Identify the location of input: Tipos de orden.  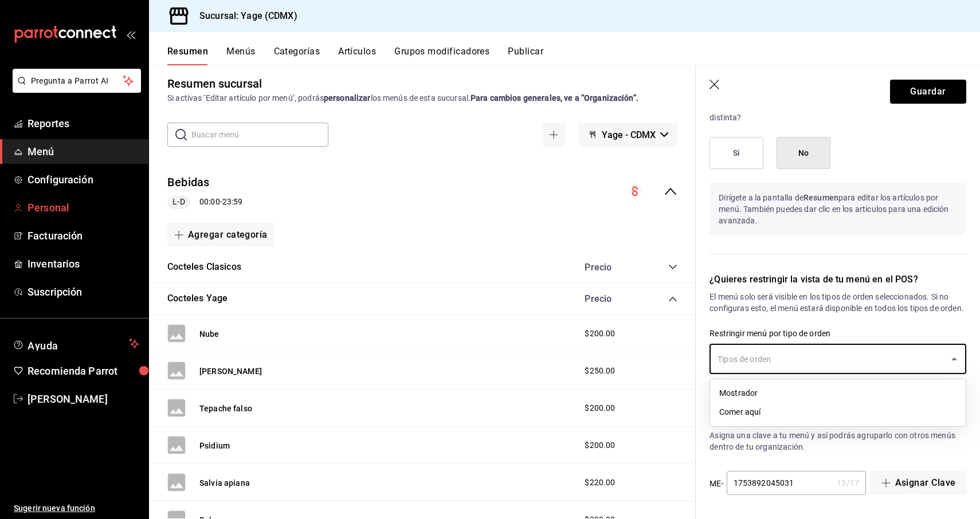
(829, 359).